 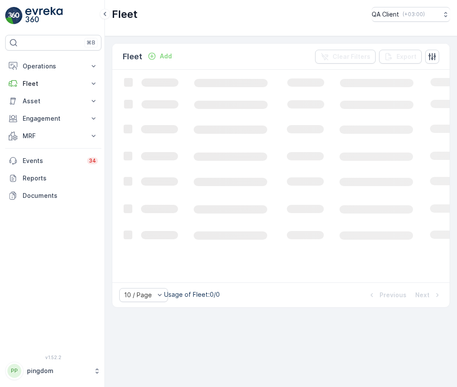 What do you see at coordinates (414, 14) in the screenshot?
I see `p: ( +03:00 )` at bounding box center [414, 14].